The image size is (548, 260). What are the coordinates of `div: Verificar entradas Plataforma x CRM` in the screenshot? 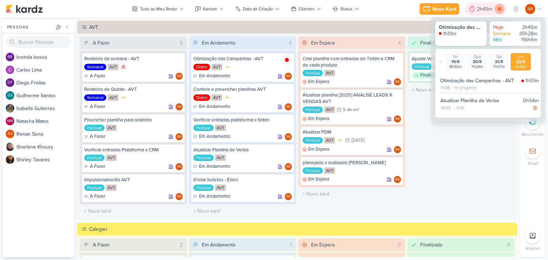 It's located at (133, 150).